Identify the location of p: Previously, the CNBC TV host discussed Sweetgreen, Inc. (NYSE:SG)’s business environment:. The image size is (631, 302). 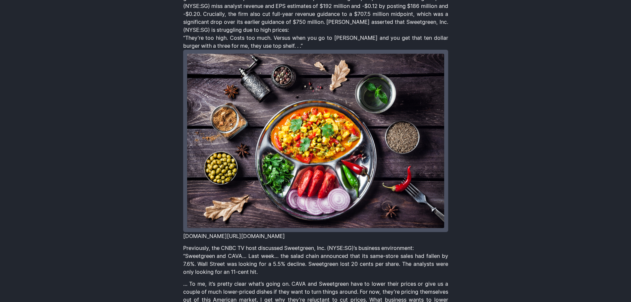
(316, 248).